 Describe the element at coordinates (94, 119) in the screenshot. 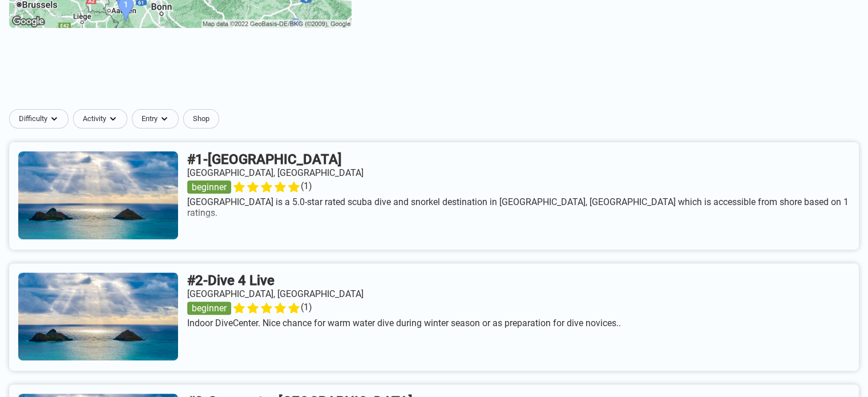

I see `span: Activity` at that location.